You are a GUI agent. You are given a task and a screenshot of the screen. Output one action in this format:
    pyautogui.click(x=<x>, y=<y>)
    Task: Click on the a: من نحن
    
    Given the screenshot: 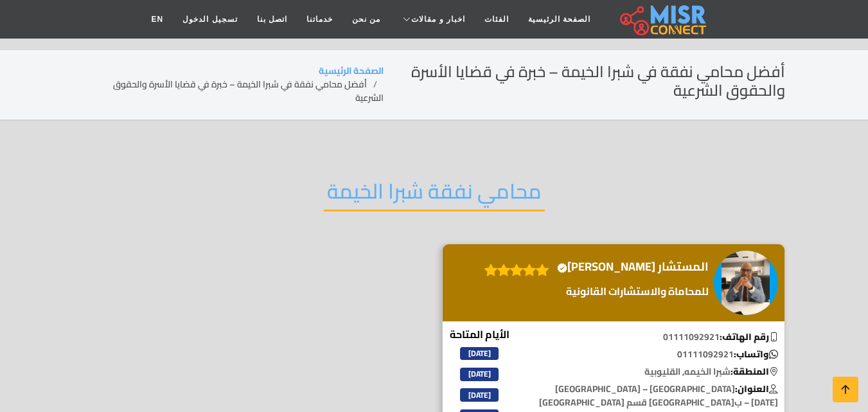 What is the action you would take?
    pyautogui.click(x=366, y=20)
    